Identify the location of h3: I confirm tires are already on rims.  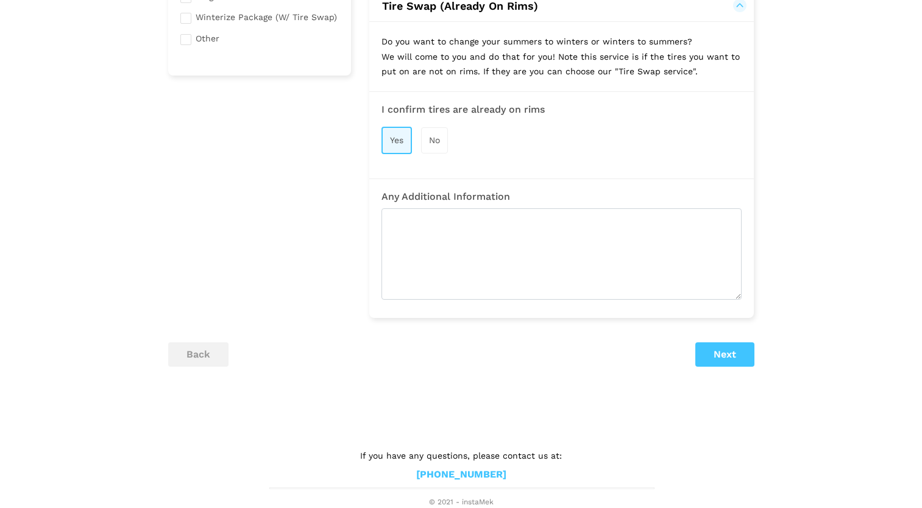
(561, 110).